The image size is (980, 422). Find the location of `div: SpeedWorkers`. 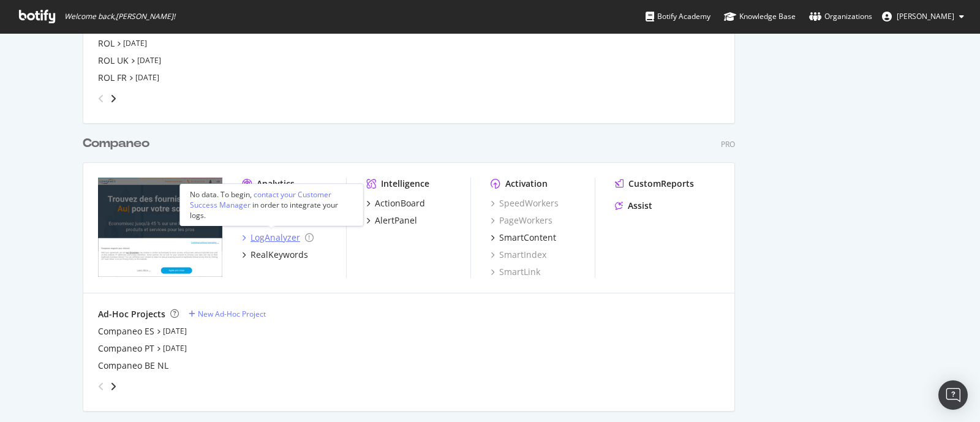

div: SpeedWorkers is located at coordinates (524, 203).